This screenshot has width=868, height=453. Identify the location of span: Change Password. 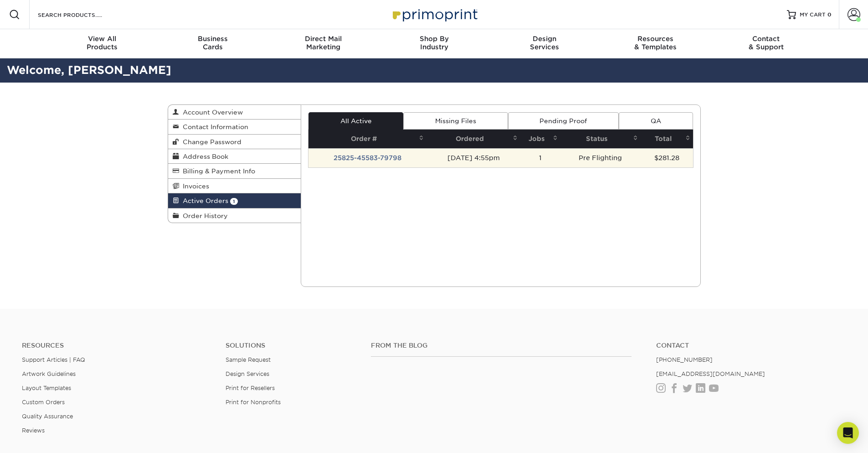
(210, 142).